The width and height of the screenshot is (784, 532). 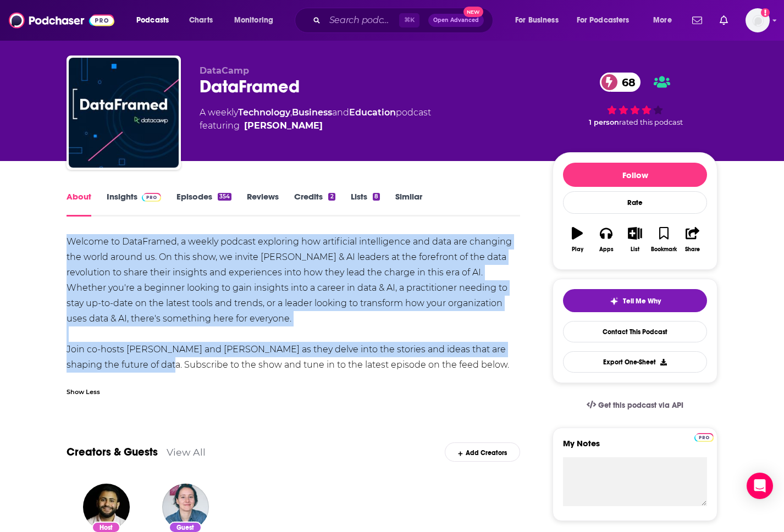 I want to click on span: Get this podcast via API, so click(x=640, y=405).